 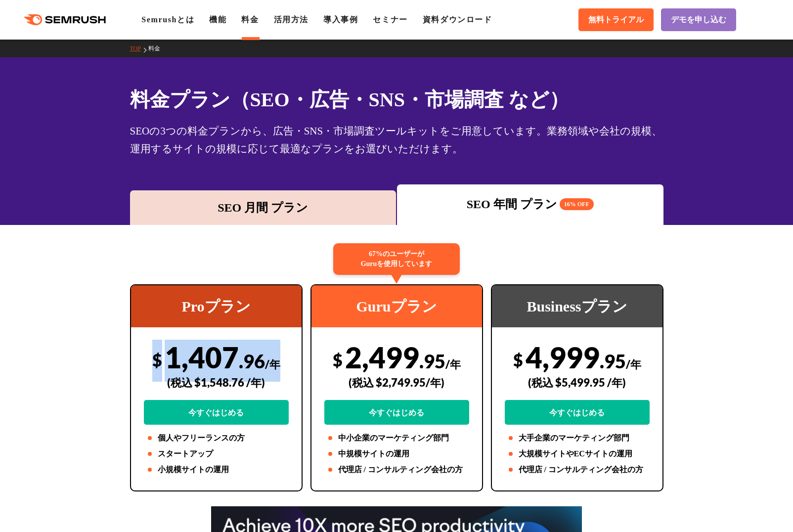 I want to click on div: 67%のユーザーが Guruを使用しています, so click(x=396, y=259).